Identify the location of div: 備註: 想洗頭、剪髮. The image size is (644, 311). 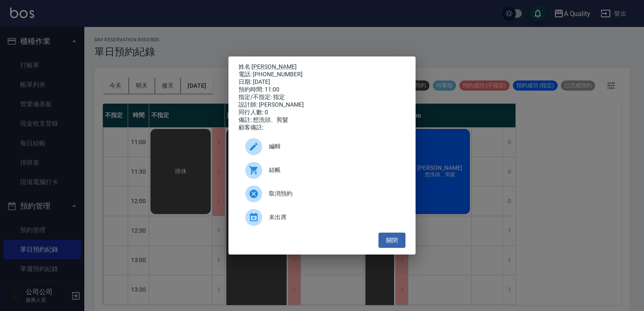
(322, 120).